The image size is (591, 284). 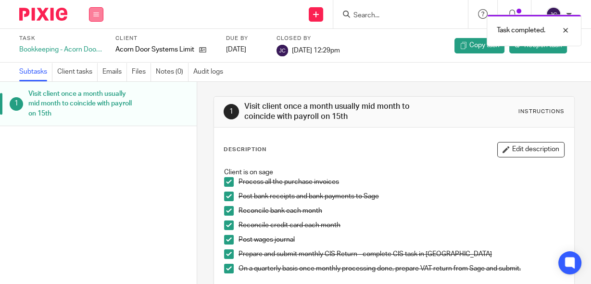 What do you see at coordinates (245, 38) in the screenshot?
I see `label: Due by` at bounding box center [245, 38].